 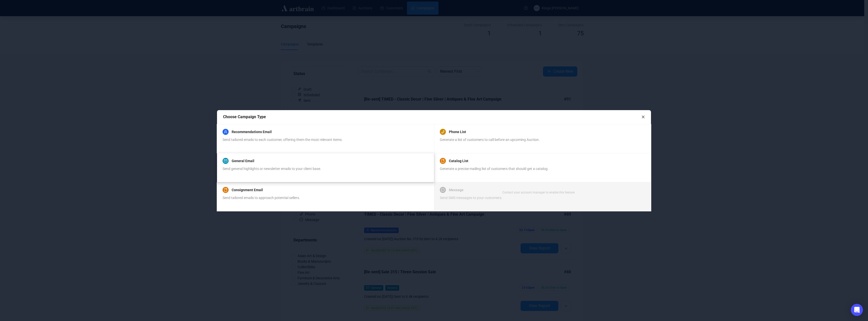 I want to click on span: Send tailored emails to approach potential sellers., so click(x=261, y=198).